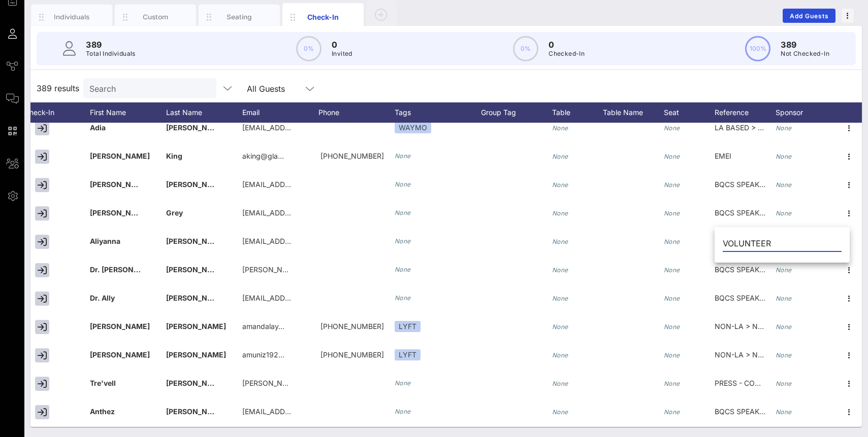 The width and height of the screenshot is (868, 437). What do you see at coordinates (806, 113) in the screenshot?
I see `div: Sponsor` at bounding box center [806, 113].